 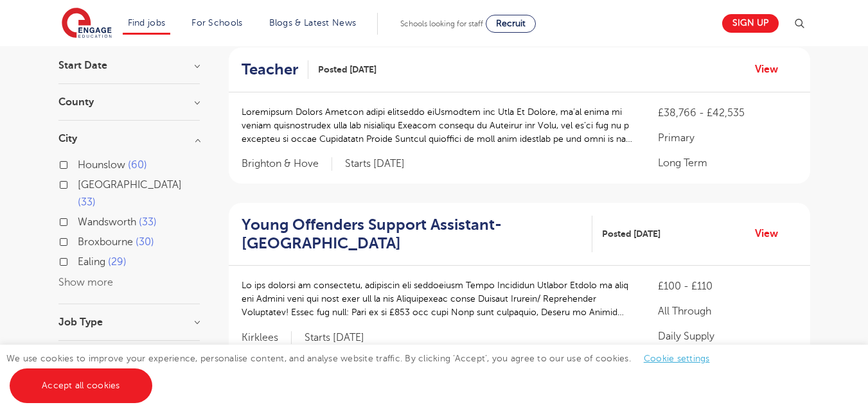 What do you see at coordinates (129, 138) in the screenshot?
I see `h3: City` at bounding box center [129, 138].